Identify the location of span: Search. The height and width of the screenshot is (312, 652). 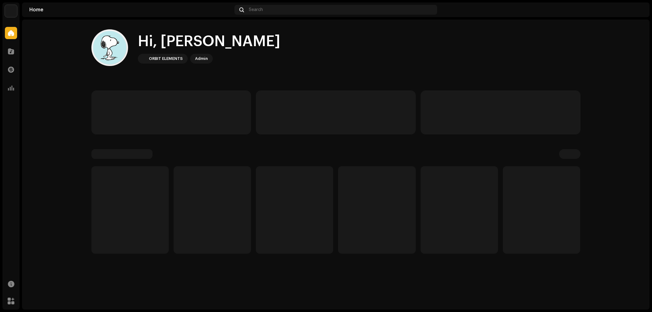
(256, 10).